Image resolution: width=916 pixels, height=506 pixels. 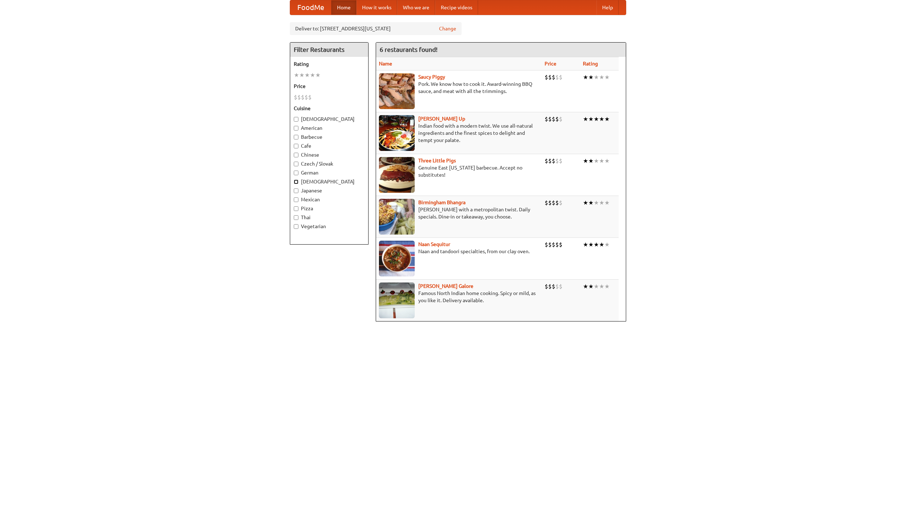 I want to click on a: FoodMe, so click(x=310, y=8).